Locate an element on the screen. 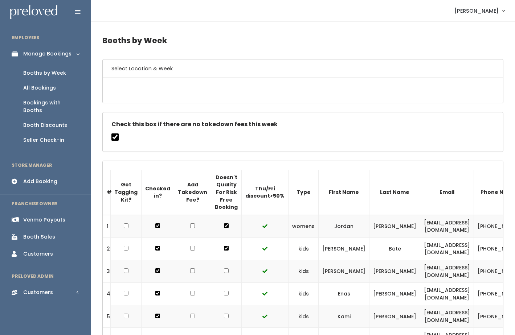  td: Jordan is located at coordinates (344, 226).